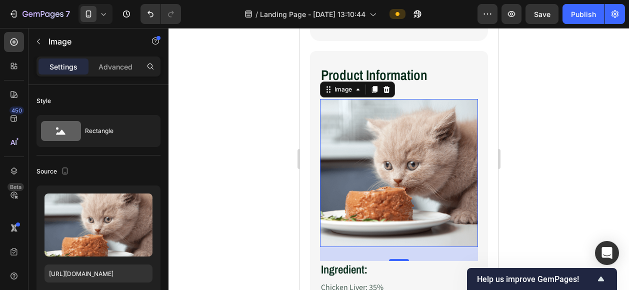  What do you see at coordinates (584, 14) in the screenshot?
I see `button: Publish` at bounding box center [584, 14].